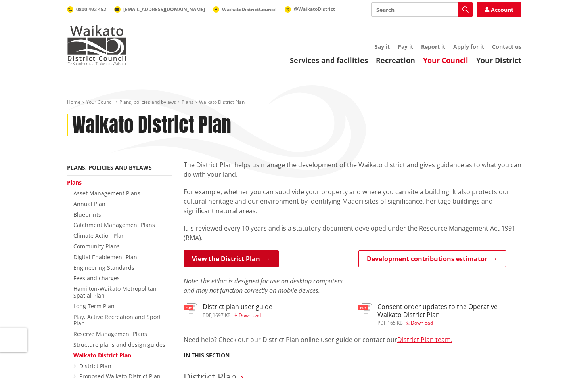 The height and width of the screenshot is (378, 588). What do you see at coordinates (469, 46) in the screenshot?
I see `a: Apply for it` at bounding box center [469, 46].